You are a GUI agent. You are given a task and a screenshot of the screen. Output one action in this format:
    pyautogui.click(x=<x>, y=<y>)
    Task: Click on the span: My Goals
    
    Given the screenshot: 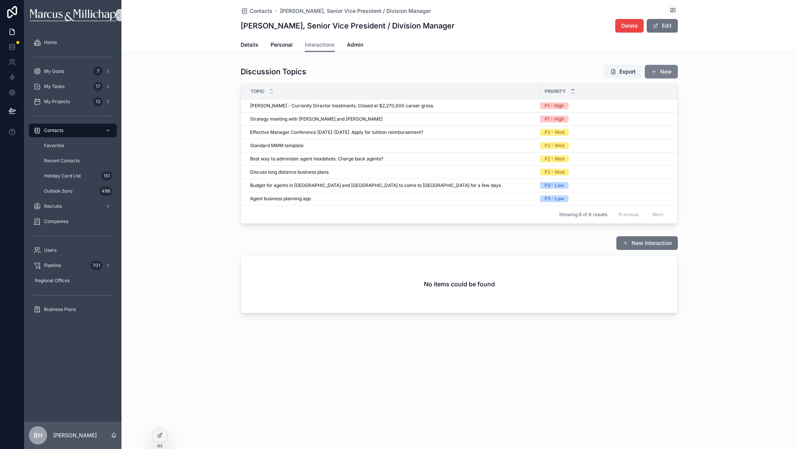 What is the action you would take?
    pyautogui.click(x=54, y=71)
    